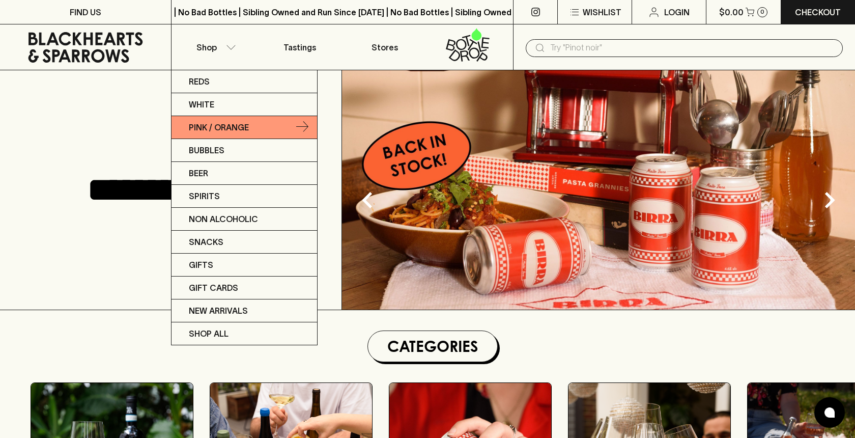 This screenshot has width=855, height=438. What do you see at coordinates (244, 150) in the screenshot?
I see `a: Bubbles` at bounding box center [244, 150].